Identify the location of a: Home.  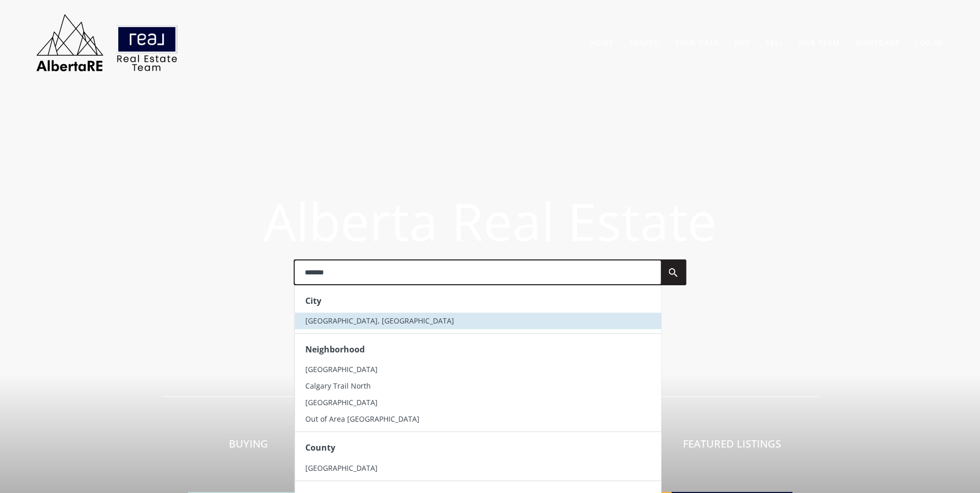
(602, 42).